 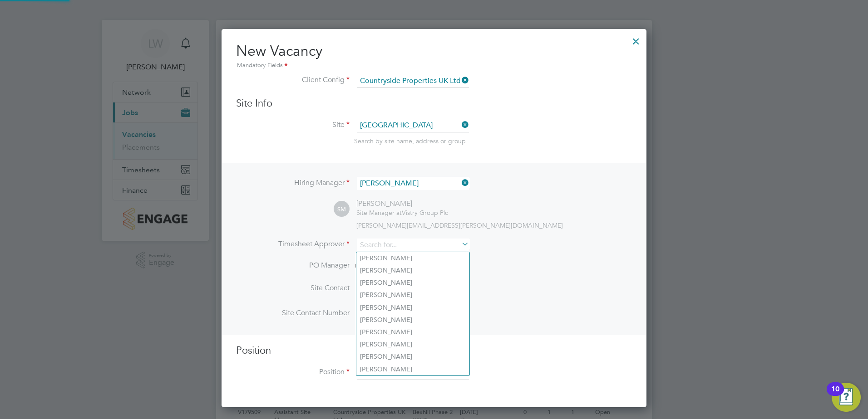 What do you see at coordinates (293, 80) in the screenshot?
I see `label: Client Config` at bounding box center [293, 80].